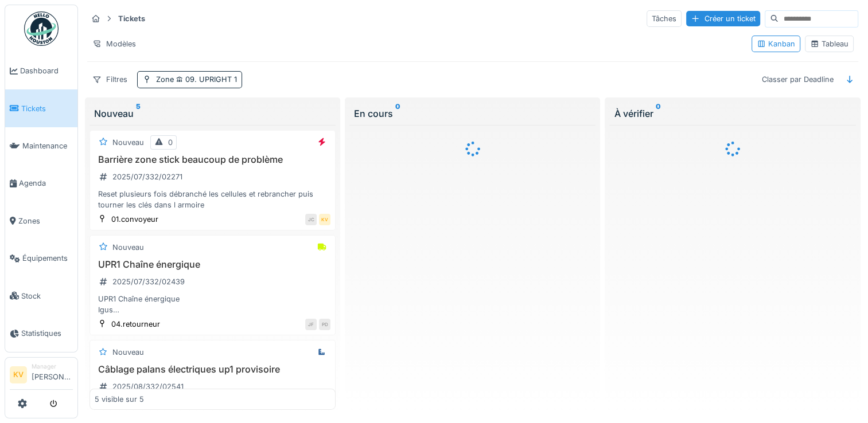 The width and height of the screenshot is (868, 423). I want to click on a: Équipements, so click(41, 258).